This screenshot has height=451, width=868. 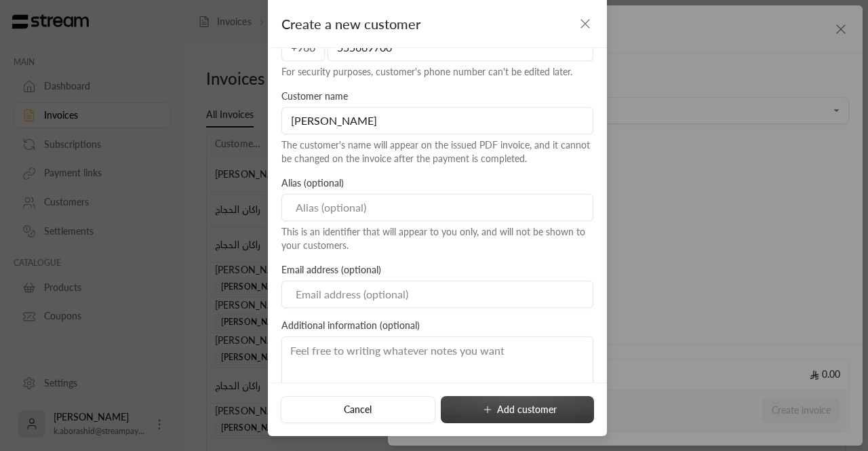 I want to click on label: Email address (optional), so click(x=331, y=270).